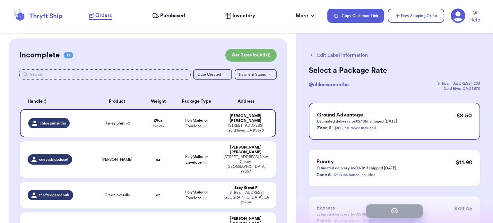  What do you see at coordinates (53, 123) in the screenshot?
I see `span: chloesamantha` at bounding box center [53, 123].